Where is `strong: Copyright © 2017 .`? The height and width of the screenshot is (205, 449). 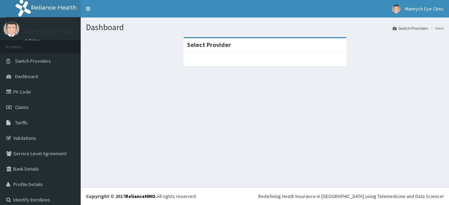
strong: Copyright © 2017 . is located at coordinates (121, 196).